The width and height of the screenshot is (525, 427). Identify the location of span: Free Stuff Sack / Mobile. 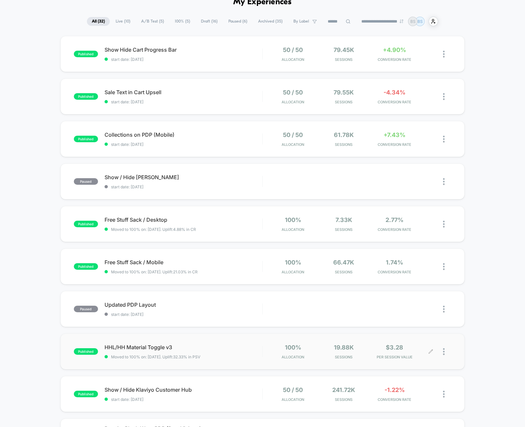
(183, 262).